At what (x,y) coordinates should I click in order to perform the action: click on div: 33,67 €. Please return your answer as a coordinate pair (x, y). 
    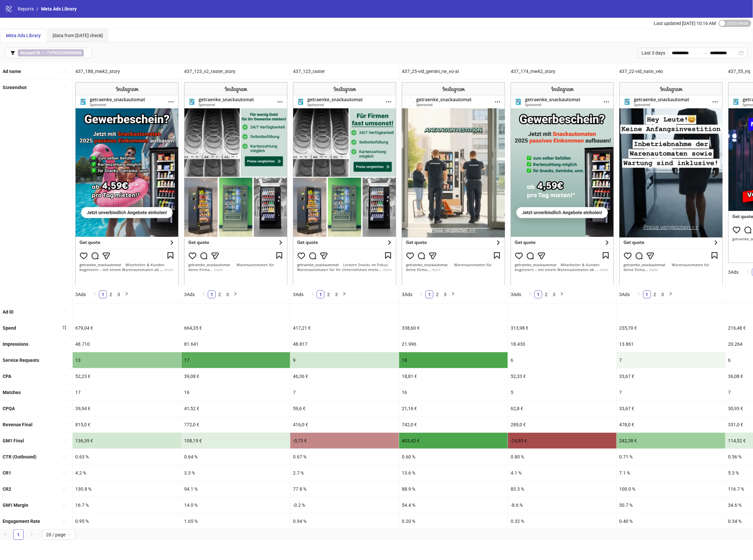
    Looking at the image, I should click on (671, 409).